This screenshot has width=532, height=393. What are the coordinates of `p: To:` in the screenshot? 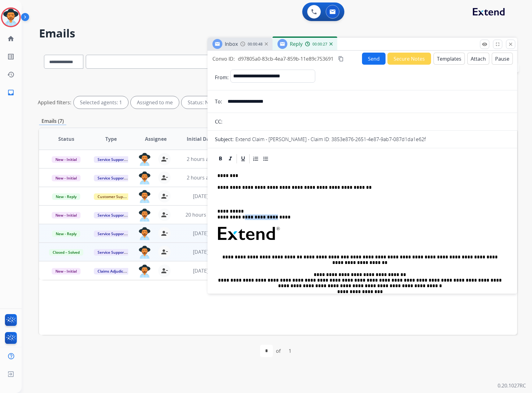 It's located at (218, 102).